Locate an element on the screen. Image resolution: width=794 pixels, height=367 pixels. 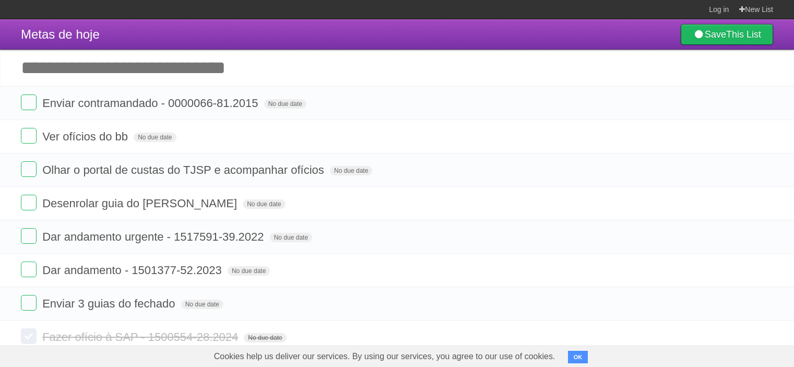
span: Enviar contramandado - 0000066-81.2015 is located at coordinates (151, 103).